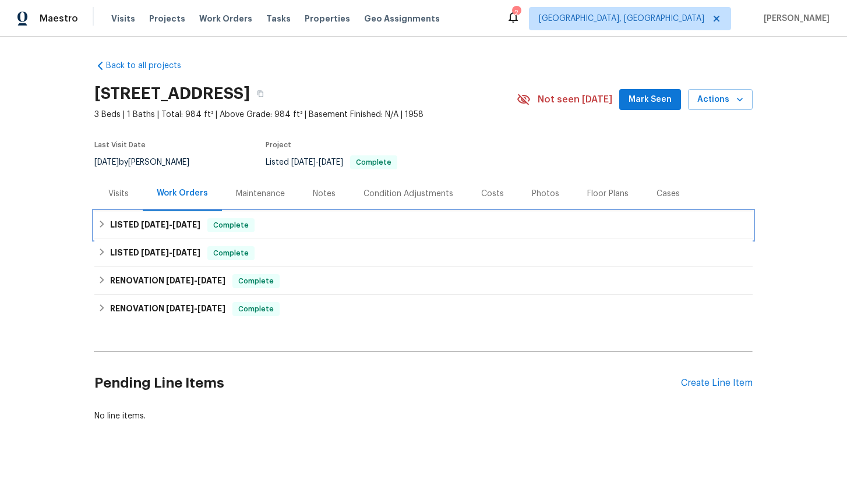 The height and width of the screenshot is (504, 847). Describe the element at coordinates (225, 19) in the screenshot. I see `span: Work Orders` at that location.